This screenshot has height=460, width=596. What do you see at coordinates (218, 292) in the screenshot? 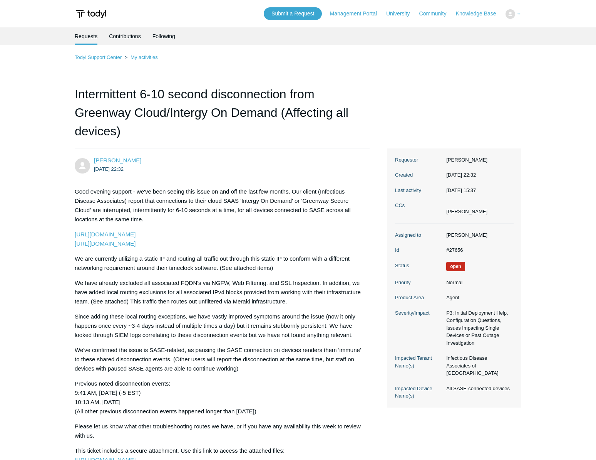
I see `p: We have already excluded all associated FQDN's via NGFW, Web Filtering, and SSL Inspection. In ad...` at bounding box center [218, 292].